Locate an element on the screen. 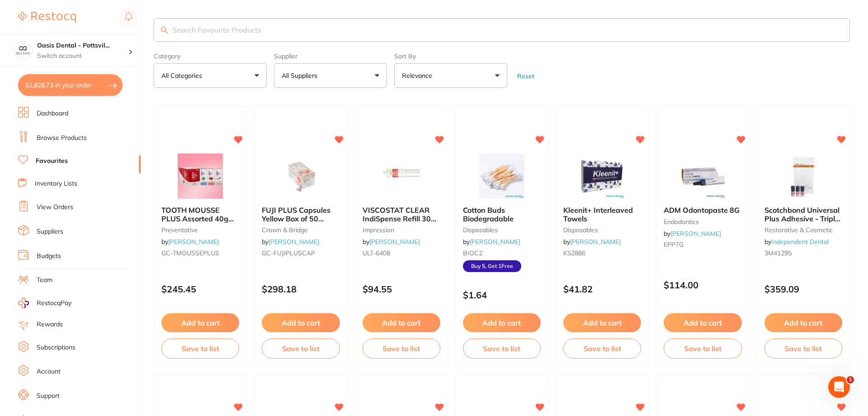  a: Inventory Lists is located at coordinates (56, 184).